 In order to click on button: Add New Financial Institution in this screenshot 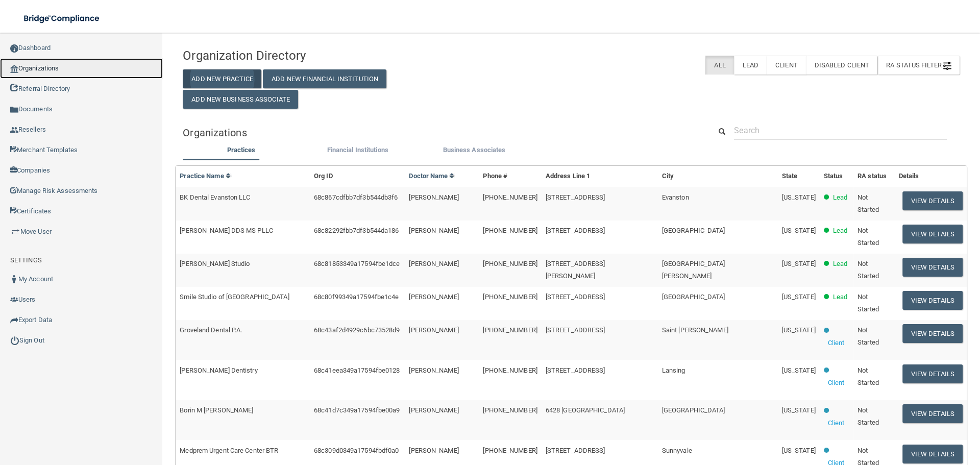, I will do `click(325, 79)`.